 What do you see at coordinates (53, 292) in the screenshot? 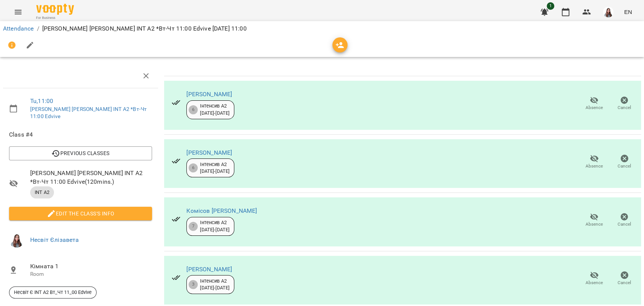
I see `div: Несвіт Є INT А2 Вт_Чт 11_00 Edvive` at bounding box center [53, 292].